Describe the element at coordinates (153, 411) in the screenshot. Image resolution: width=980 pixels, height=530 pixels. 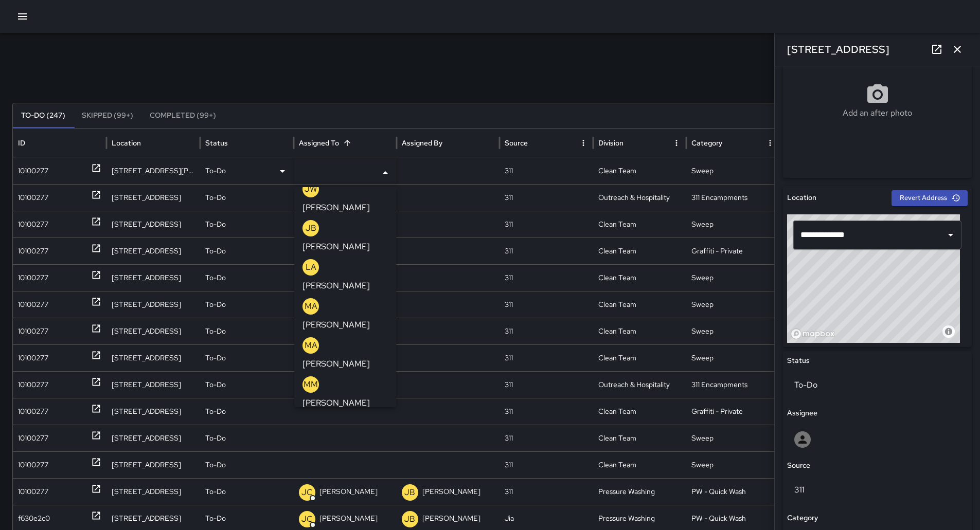
I see `div: 131 6th Street` at that location.